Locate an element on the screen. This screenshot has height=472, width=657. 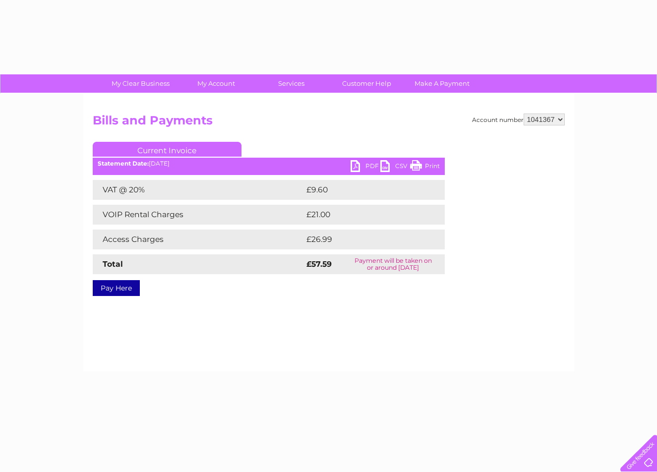
a: My Account is located at coordinates (216, 83).